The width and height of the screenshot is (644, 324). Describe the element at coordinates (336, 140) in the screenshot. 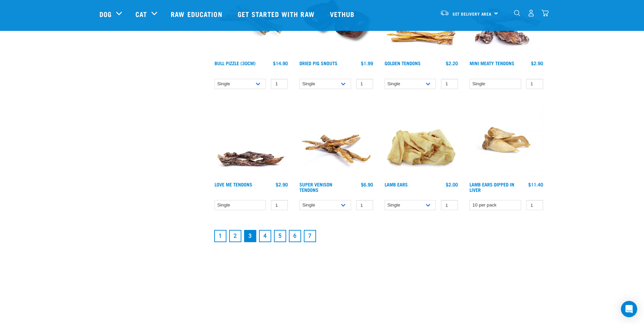

I see `img: 1286 Super Tendons 01` at that location.